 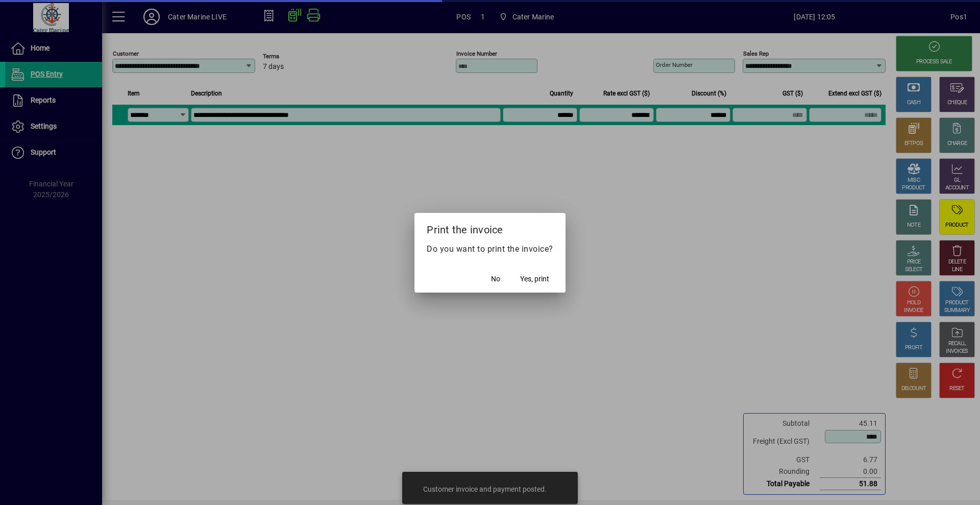 I want to click on p: Do you want to print the invoice?, so click(x=490, y=249).